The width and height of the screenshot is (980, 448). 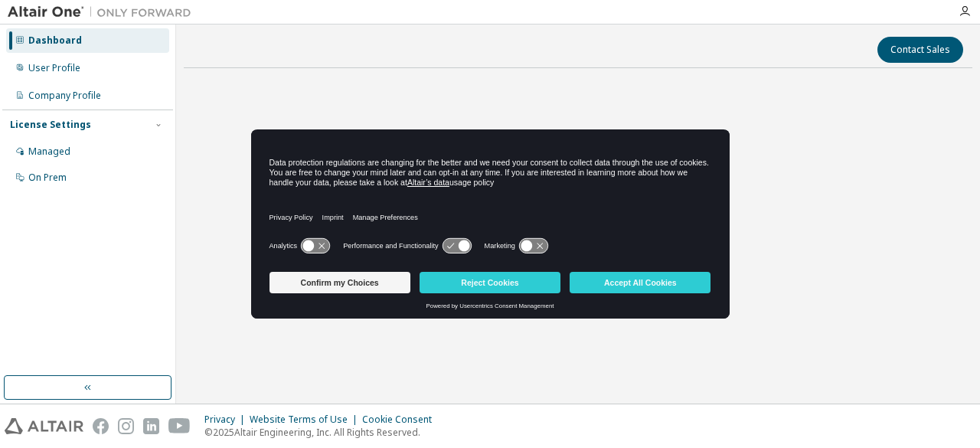 I want to click on div: User Profile, so click(x=54, y=68).